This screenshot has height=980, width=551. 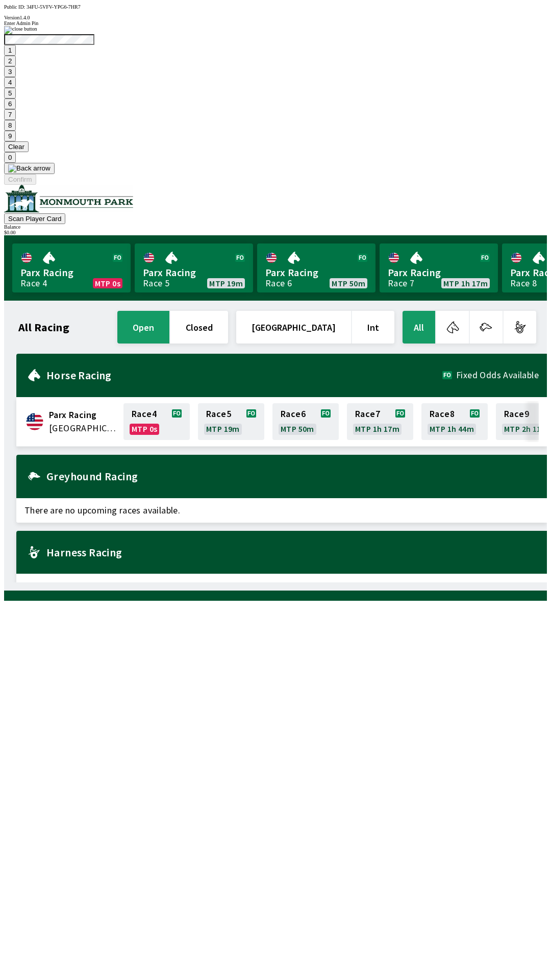 What do you see at coordinates (156, 421) in the screenshot?
I see `a: Race4MTP 0s` at bounding box center [156, 421].